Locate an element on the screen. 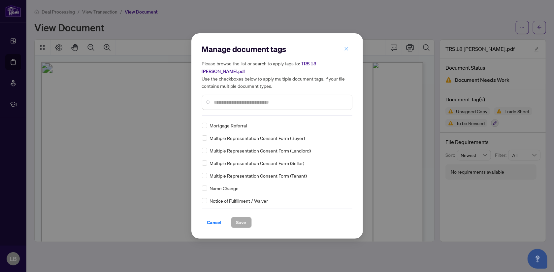 The width and height of the screenshot is (554, 272). span: close is located at coordinates (346, 49).